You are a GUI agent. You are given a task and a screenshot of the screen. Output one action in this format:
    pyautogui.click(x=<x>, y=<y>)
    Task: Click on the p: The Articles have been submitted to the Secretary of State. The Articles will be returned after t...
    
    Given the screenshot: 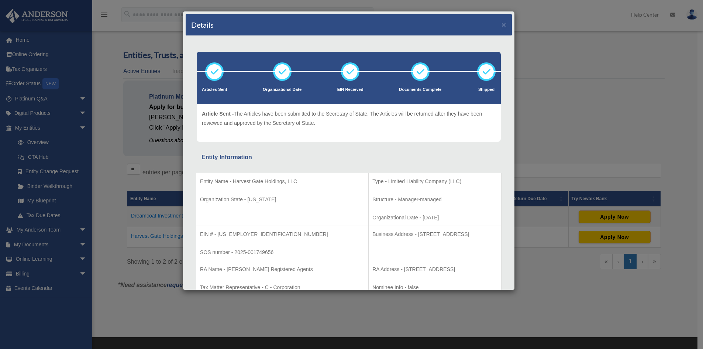 What is the action you would take?
    pyautogui.click(x=349, y=118)
    